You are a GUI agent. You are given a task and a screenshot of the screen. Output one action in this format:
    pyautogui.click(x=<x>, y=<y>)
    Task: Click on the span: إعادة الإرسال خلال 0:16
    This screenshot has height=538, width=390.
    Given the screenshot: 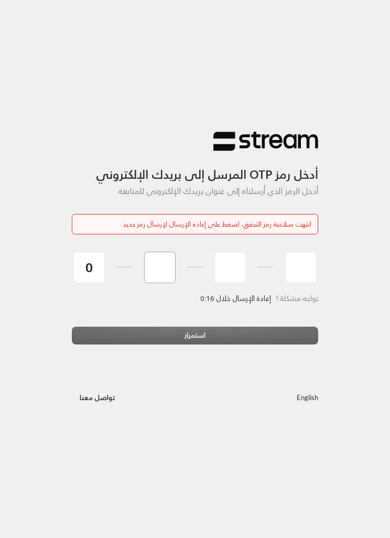 What is the action you would take?
    pyautogui.click(x=236, y=298)
    